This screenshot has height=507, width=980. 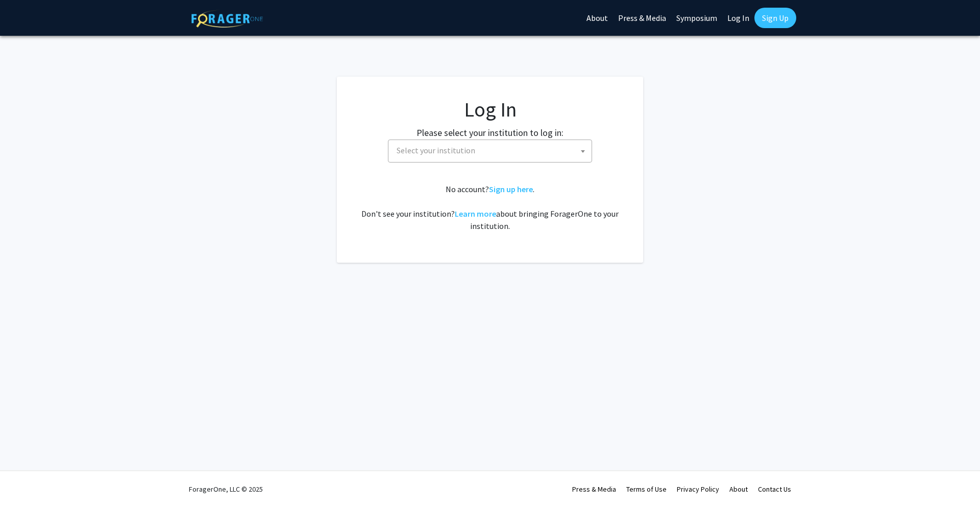 What do you see at coordinates (594, 489) in the screenshot?
I see `a: Press & Media` at bounding box center [594, 489].